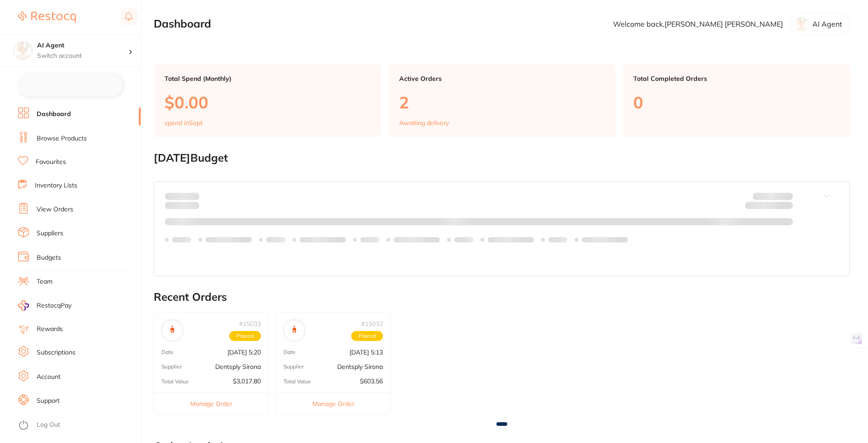  What do you see at coordinates (23, 305) in the screenshot?
I see `img: RestocqPay` at bounding box center [23, 305].